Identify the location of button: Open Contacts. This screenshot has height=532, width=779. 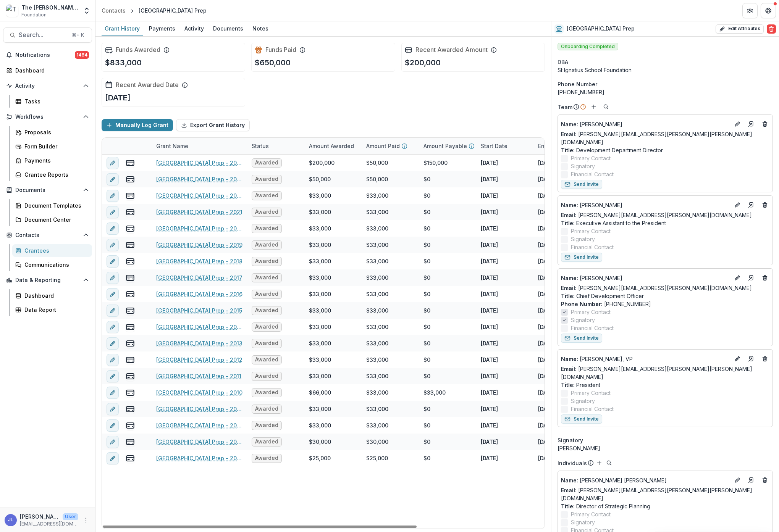
(47, 236).